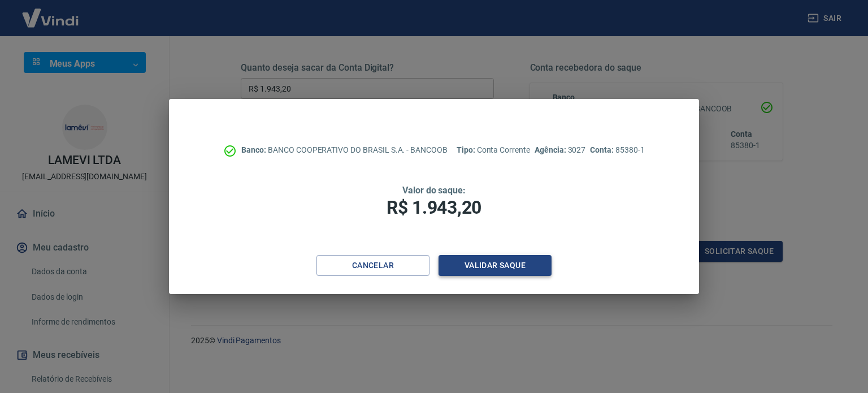  Describe the element at coordinates (495, 266) in the screenshot. I see `button: Validar saque` at that location.